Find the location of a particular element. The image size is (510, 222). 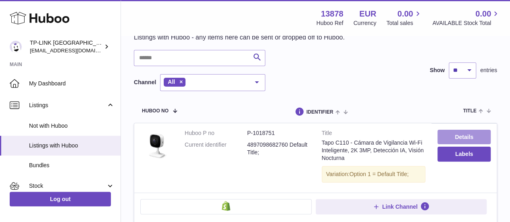

dd: 4897098682760 Default Title; is located at coordinates (278, 149).